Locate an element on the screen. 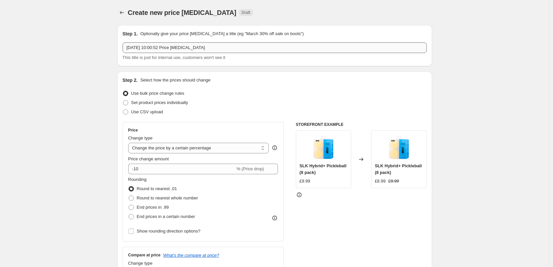 This screenshot has height=267, width=553. input: -15 is located at coordinates (182, 169).